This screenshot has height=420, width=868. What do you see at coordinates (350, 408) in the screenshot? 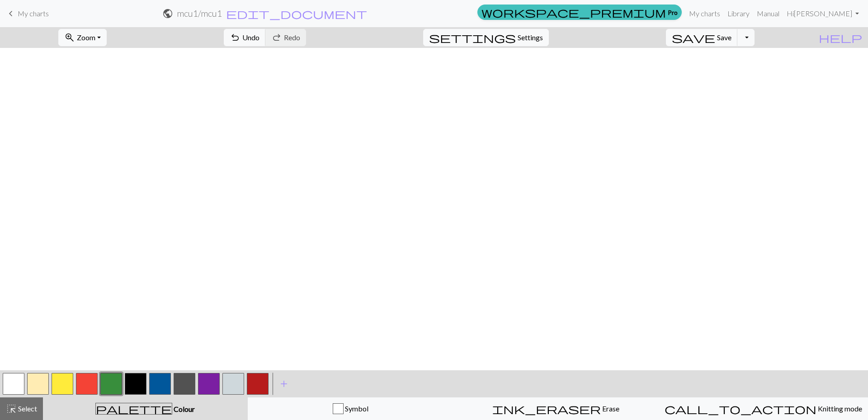
I see `button: Symbol` at bounding box center [350, 408].